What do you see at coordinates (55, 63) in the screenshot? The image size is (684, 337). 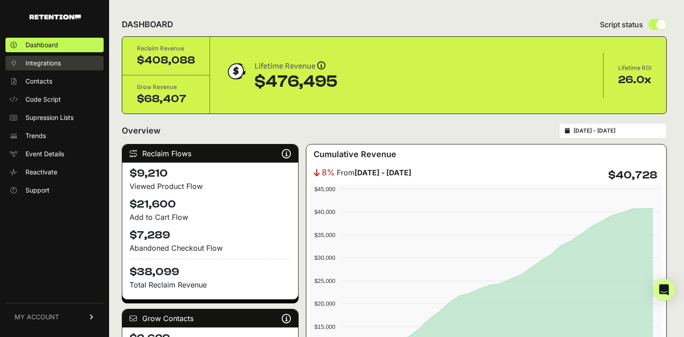 I see `a: Integrations` at bounding box center [55, 63].